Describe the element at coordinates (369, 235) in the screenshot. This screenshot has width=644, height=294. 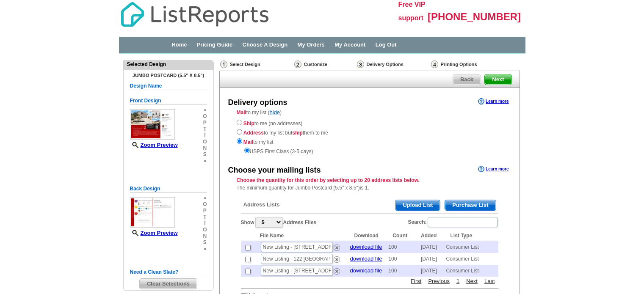
I see `th: Download` at that location.